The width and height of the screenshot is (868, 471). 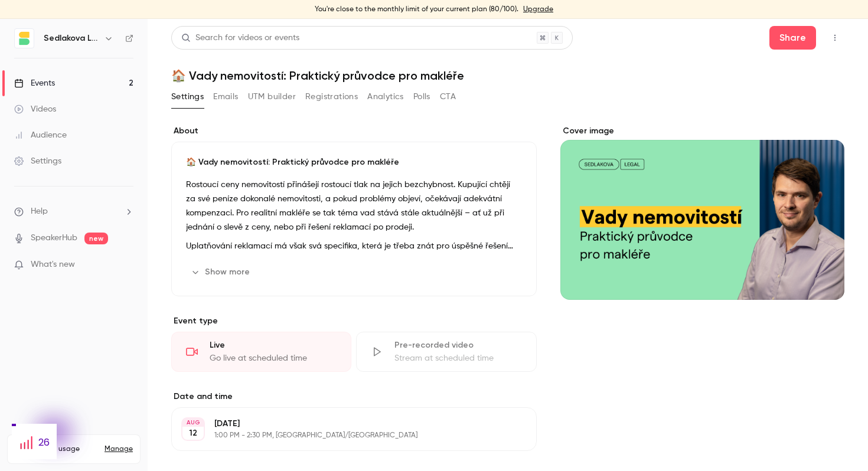 I want to click on span: What's new, so click(x=53, y=264).